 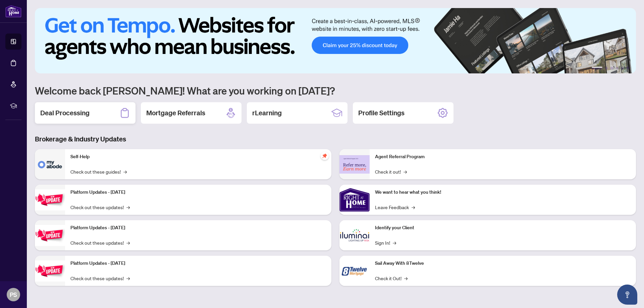 What do you see at coordinates (606, 68) in the screenshot?
I see `button: 2` at bounding box center [606, 68].